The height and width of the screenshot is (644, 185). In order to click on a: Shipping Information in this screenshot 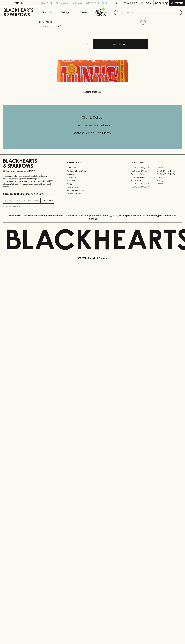, I will do `click(92, 191)`.